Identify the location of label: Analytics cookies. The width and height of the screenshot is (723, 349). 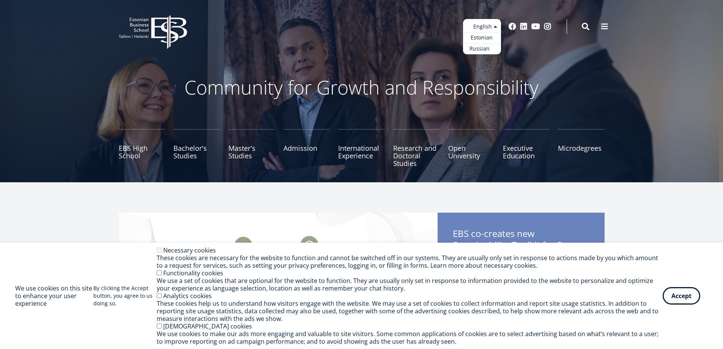
(188, 296).